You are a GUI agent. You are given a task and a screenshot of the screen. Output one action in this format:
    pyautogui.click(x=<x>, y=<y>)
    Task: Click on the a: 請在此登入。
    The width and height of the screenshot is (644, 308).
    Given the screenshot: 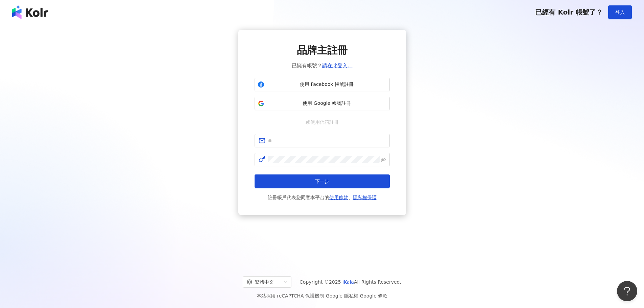 What is the action you would take?
    pyautogui.click(x=337, y=66)
    